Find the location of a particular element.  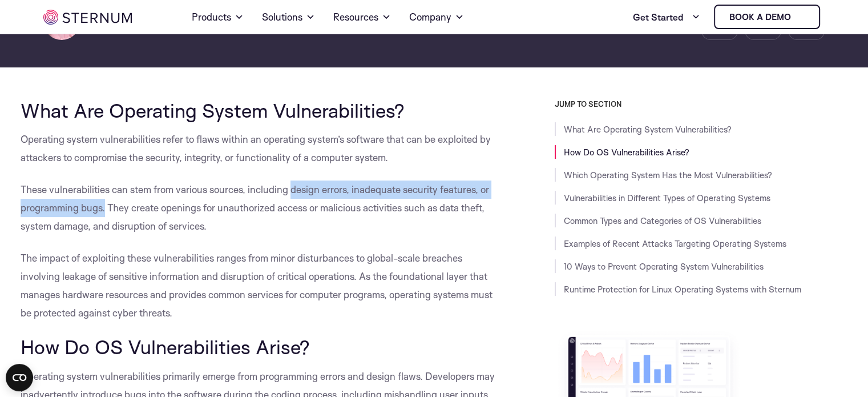

a: Examples of Recent Attacks Targeting Operating Systems is located at coordinates (675, 243).